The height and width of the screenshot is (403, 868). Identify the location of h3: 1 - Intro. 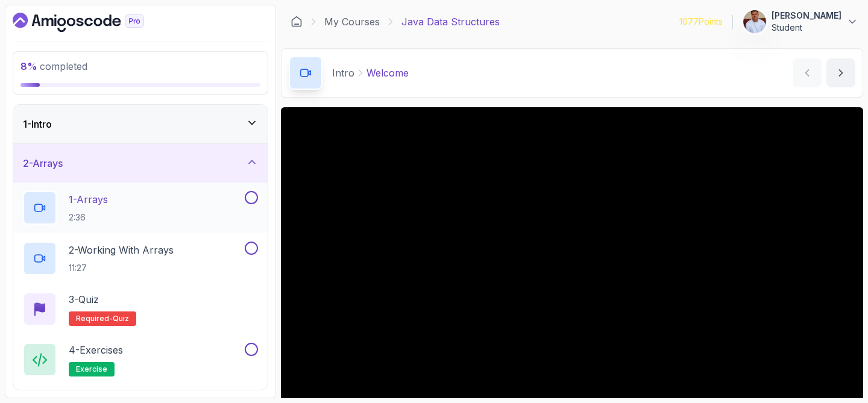
(38, 124).